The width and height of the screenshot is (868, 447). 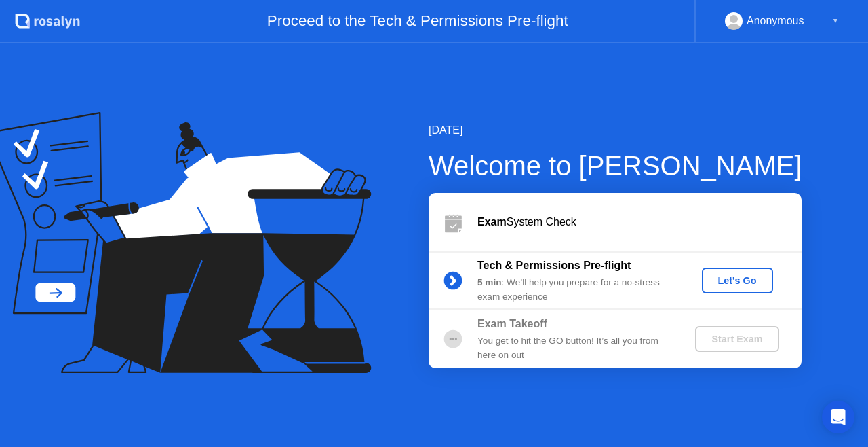 What do you see at coordinates (737, 339) in the screenshot?
I see `div: Start Exam` at bounding box center [737, 339].